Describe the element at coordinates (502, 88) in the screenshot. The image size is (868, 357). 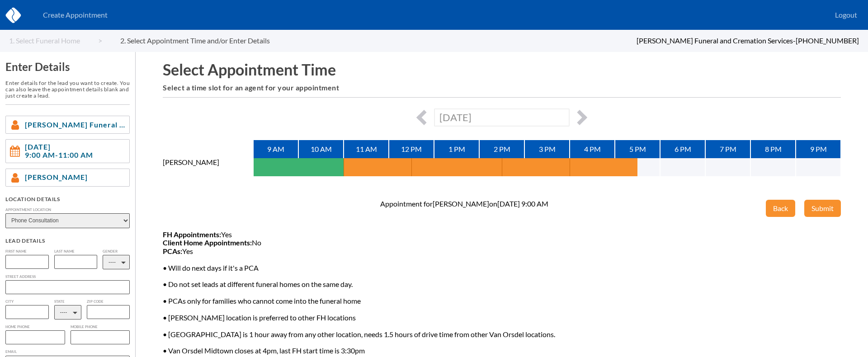
I see `h6: Select a time slot for an agent for your appointment` at that location.